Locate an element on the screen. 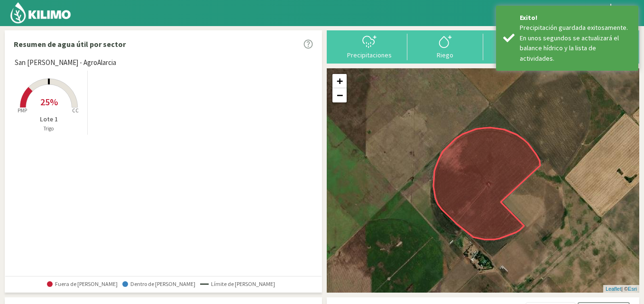  div: Precipitación guardada exitosamente. En unos segundos se actualizará el balance hídrico y la list... is located at coordinates (575, 43).